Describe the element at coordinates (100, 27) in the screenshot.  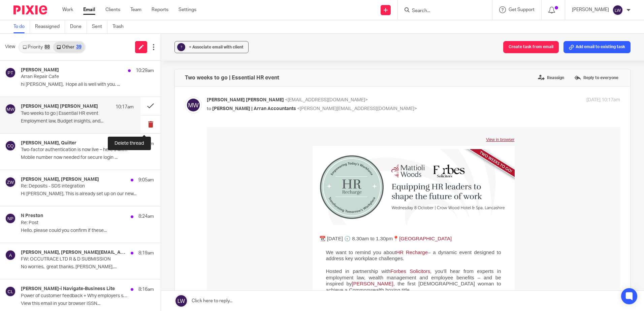
I see `a: Sent` at that location.